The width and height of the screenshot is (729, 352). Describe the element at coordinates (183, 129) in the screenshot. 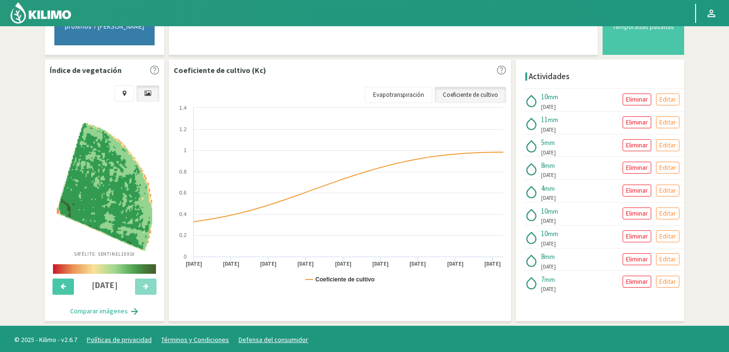

I see `text: 1.2` at that location.